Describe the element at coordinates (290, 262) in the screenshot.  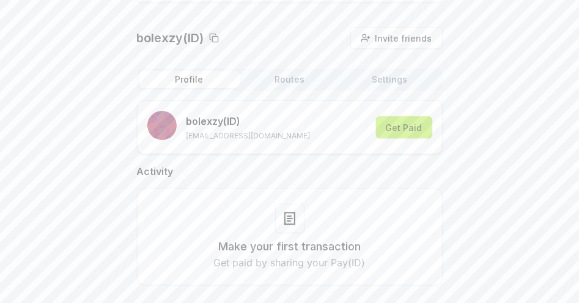
I see `p: Get paid by sharing your Pay(ID)` at that location.